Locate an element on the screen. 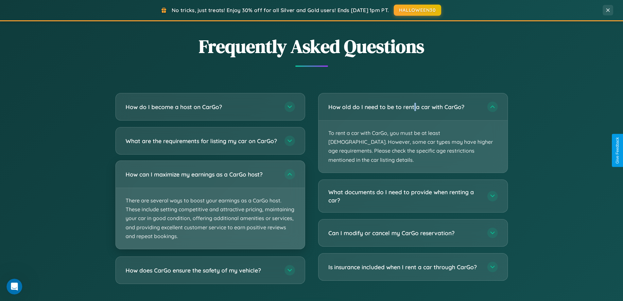  h2: Frequently Asked Questions is located at coordinates (312, 46).